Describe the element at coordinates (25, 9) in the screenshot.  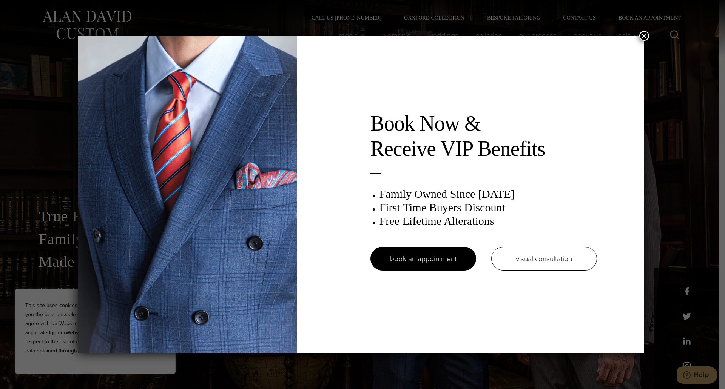
I see `span: Help` at that location.